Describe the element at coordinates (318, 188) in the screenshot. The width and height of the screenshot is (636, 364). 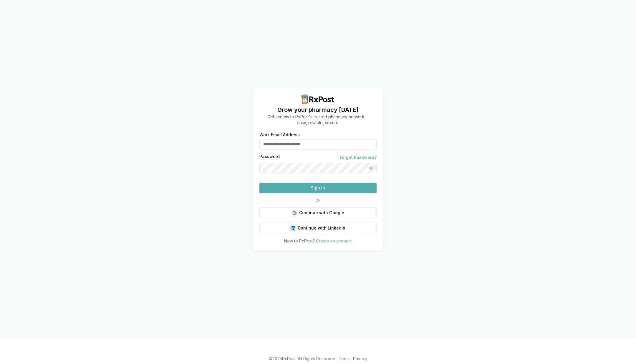
I see `button: Sign In` at that location.